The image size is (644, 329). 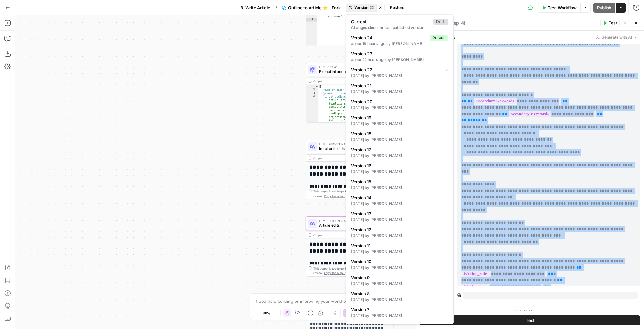 I want to click on span: 88%, so click(x=267, y=313).